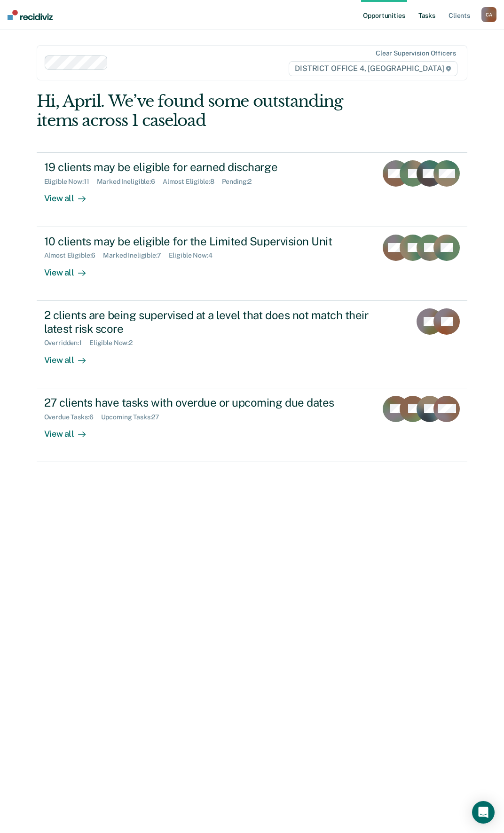  What do you see at coordinates (130, 182) in the screenshot?
I see `div: Marked Ineligible : 6` at bounding box center [130, 182].